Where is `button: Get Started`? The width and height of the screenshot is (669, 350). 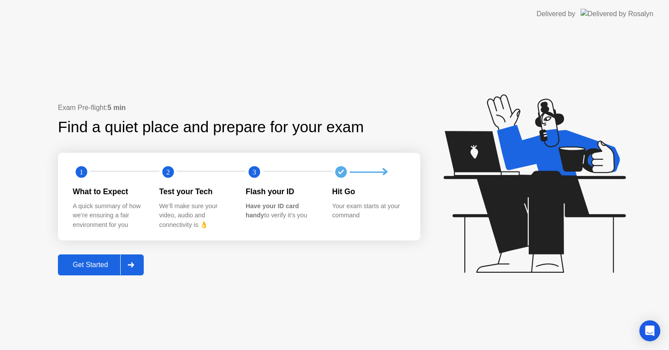
button: Get Started is located at coordinates (101, 265).